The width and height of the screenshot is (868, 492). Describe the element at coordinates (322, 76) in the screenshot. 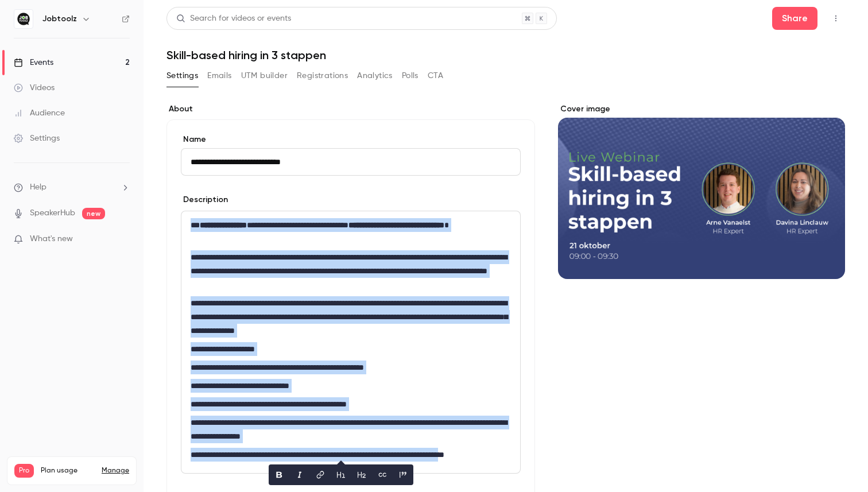

I see `button: Registrations` at that location.